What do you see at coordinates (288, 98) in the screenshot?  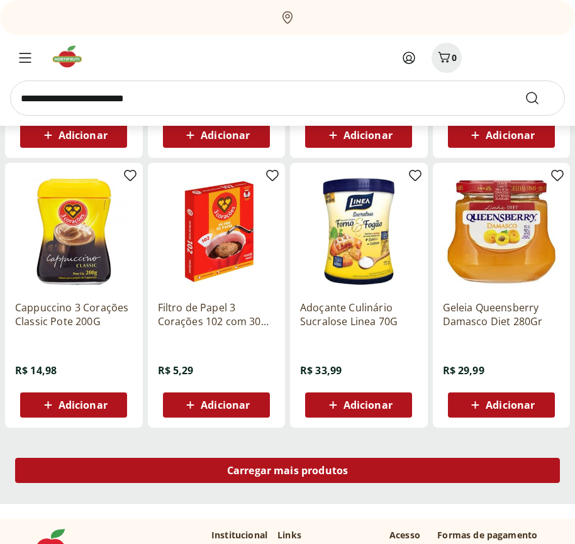 I see `input: search` at bounding box center [288, 98].